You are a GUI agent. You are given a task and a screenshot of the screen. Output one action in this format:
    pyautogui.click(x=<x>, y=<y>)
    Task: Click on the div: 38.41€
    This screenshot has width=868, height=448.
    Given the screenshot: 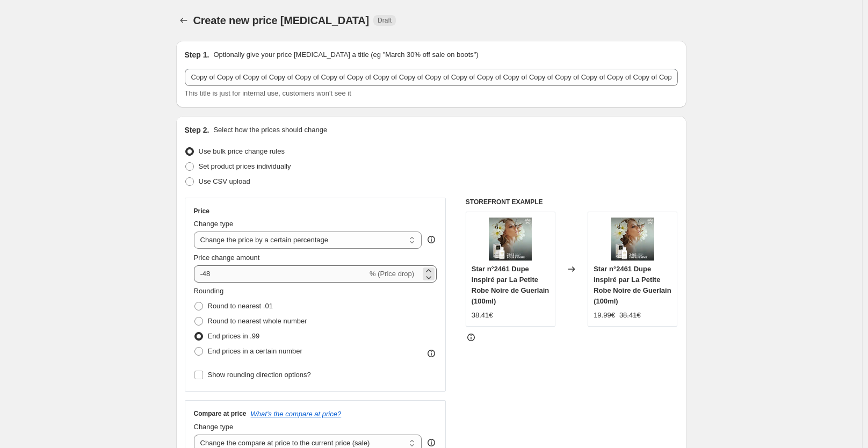 What is the action you would take?
    pyautogui.click(x=482, y=316)
    